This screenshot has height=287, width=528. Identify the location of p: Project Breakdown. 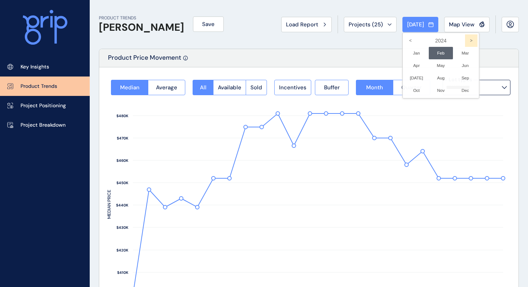
(43, 125).